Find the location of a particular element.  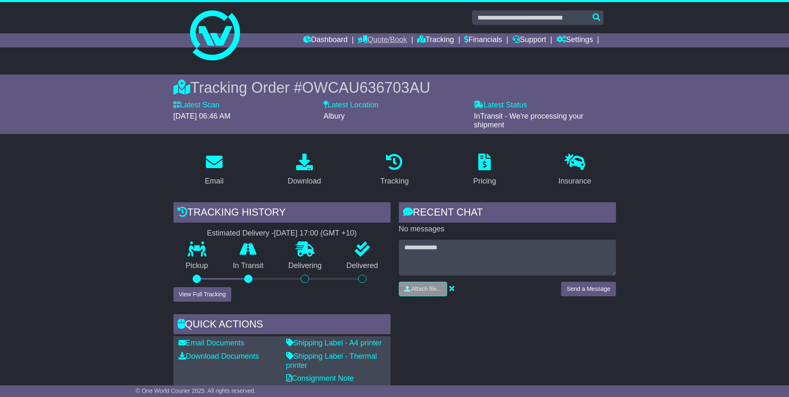

a: Email Documents is located at coordinates (211, 343).